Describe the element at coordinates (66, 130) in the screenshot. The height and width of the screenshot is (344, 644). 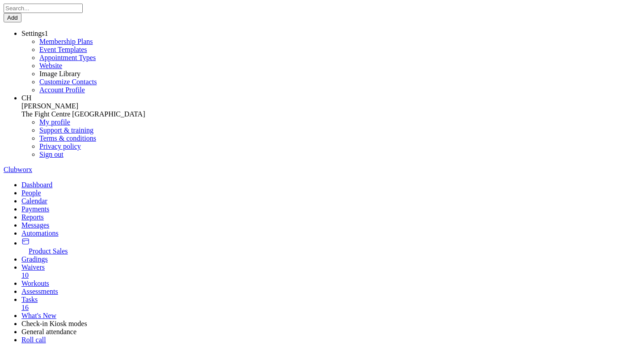
I see `a: Support & training` at that location.